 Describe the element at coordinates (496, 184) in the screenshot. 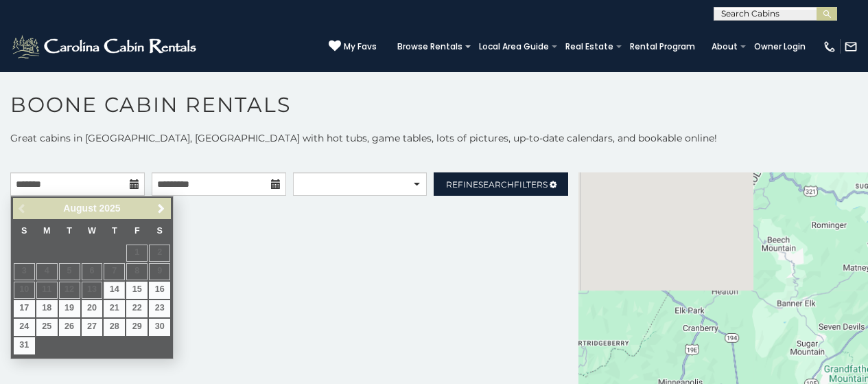

I see `span: Search` at that location.